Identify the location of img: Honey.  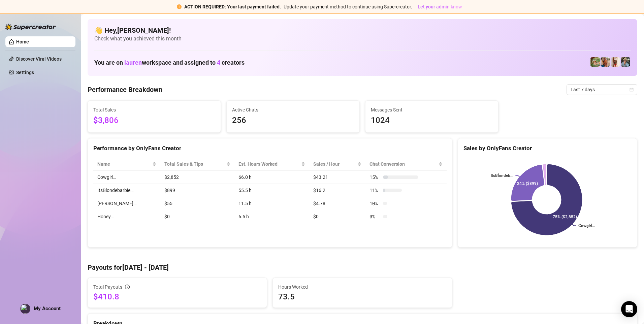
(615, 62).